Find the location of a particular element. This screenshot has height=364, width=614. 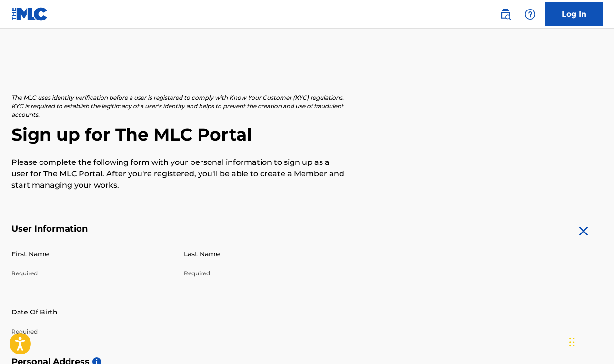

img: help is located at coordinates (530, 15).